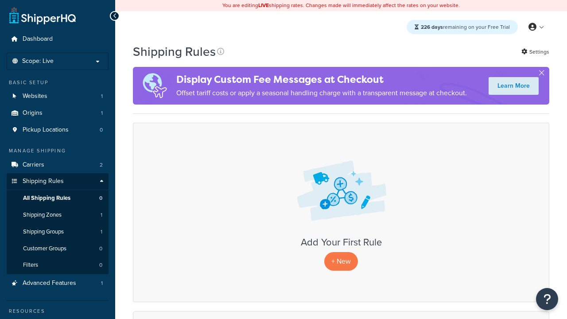  What do you see at coordinates (33, 165) in the screenshot?
I see `span: Carriers` at bounding box center [33, 165].